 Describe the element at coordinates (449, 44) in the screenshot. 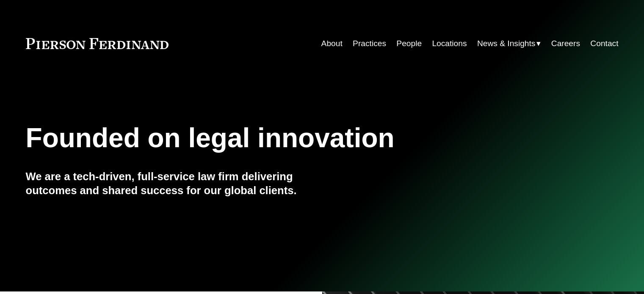

I see `a: Locations` at that location.